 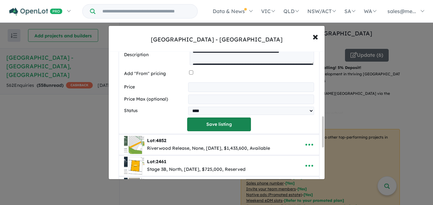 I want to click on img: Menangle%20Park%20Estate%20-%20Menangle%20Park%20-%20Lot%202461___1754455193.jpg, so click(x=134, y=165).